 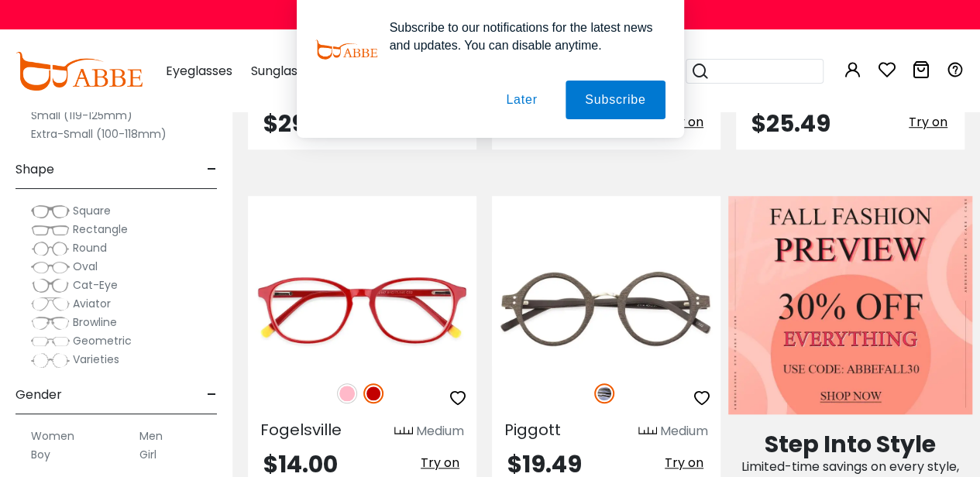 I want to click on span: Round, so click(x=90, y=248).